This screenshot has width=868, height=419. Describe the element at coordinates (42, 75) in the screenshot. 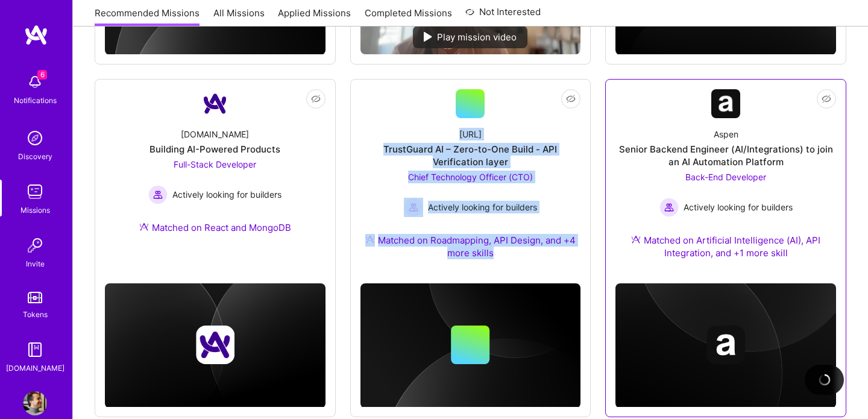

I see `span: 6` at that location.